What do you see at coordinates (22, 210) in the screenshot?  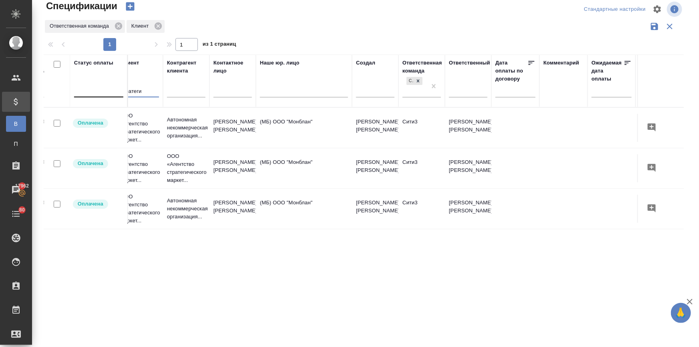 I see `span: 80` at bounding box center [22, 210].